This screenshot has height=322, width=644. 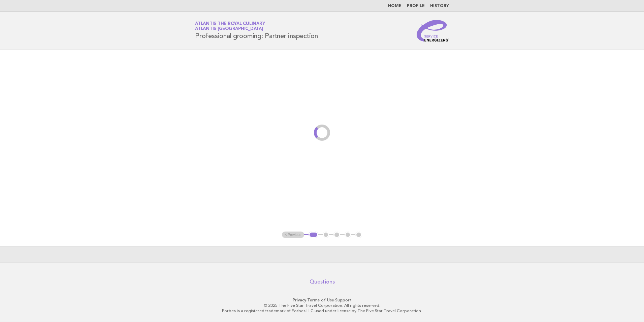 I want to click on p: Forbes is a registered trademark of Forbes LLC used under license by The Five Star Travel Corpora..., so click(x=322, y=311).